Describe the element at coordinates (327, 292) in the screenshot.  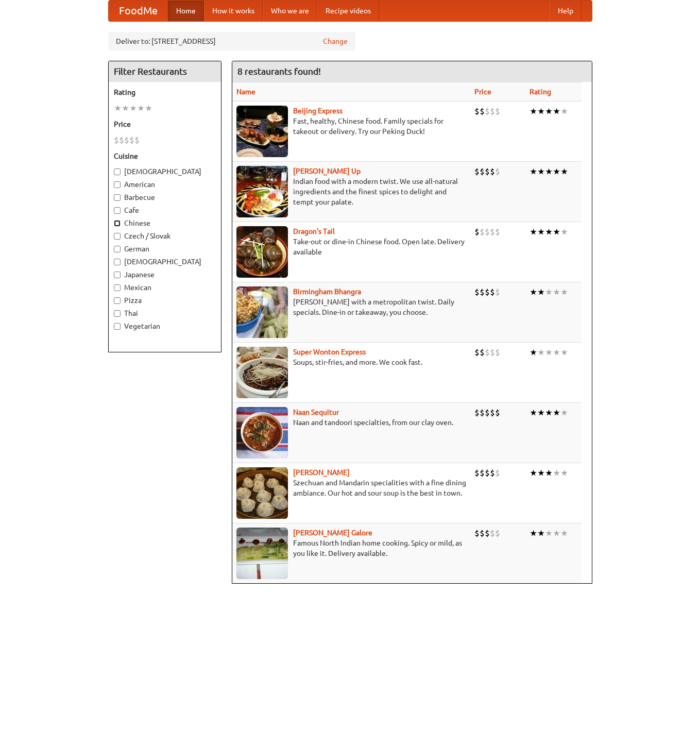
I see `b: Birmingham Bhangra` at that location.